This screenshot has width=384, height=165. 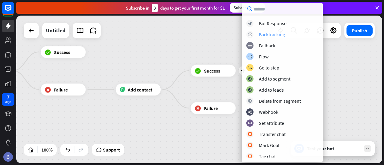 What do you see at coordinates (176, 8) in the screenshot?
I see `div: Subscribe in days to get your first month for $1` at bounding box center [176, 8].